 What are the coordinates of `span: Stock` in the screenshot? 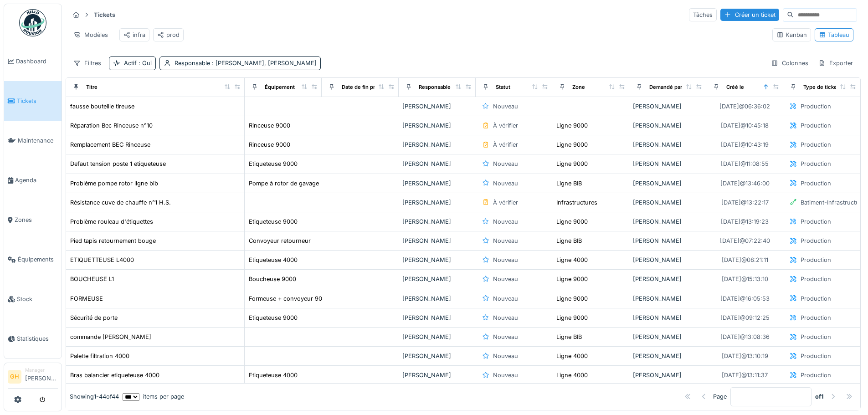 It's located at (37, 298).